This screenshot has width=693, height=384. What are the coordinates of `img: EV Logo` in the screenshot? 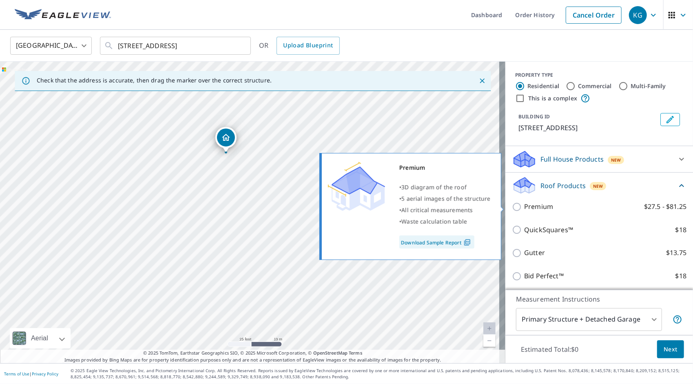 It's located at (63, 15).